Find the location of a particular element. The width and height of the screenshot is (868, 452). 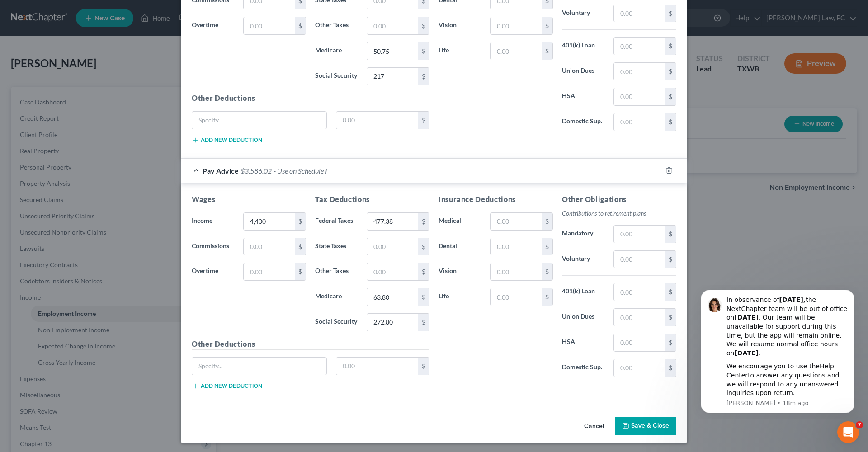

button: Cancel is located at coordinates (594, 427).